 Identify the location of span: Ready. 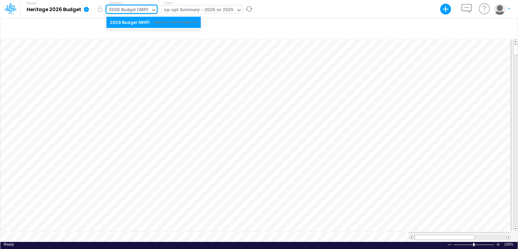
(9, 244).